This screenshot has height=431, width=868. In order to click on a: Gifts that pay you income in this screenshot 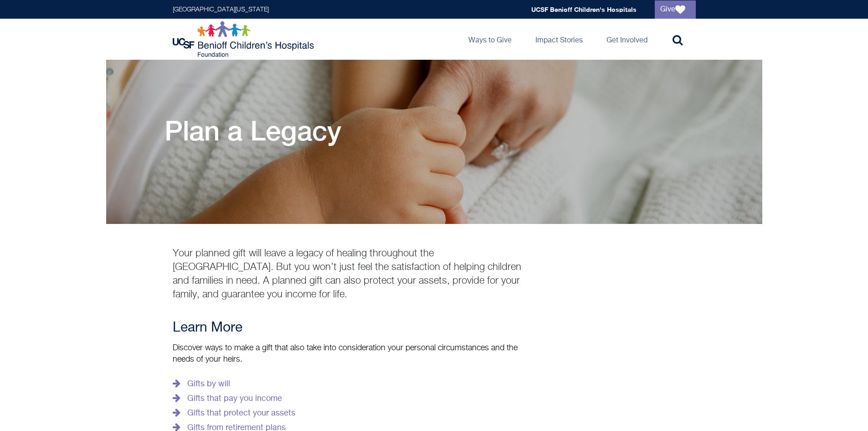, I will do `click(227, 398)`.